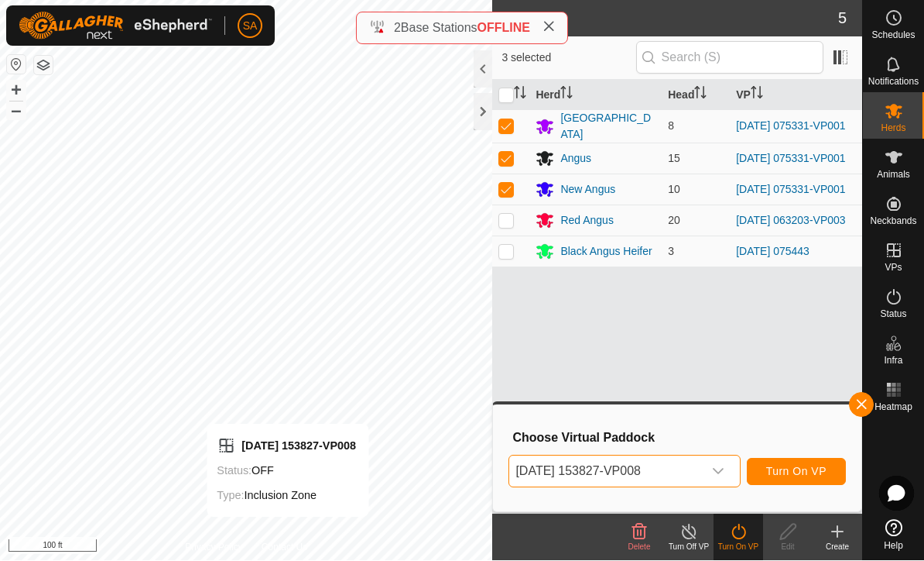 Image resolution: width=924 pixels, height=561 pixels. Describe the element at coordinates (286, 495) in the screenshot. I see `div: Inclusion Zone` at that location.